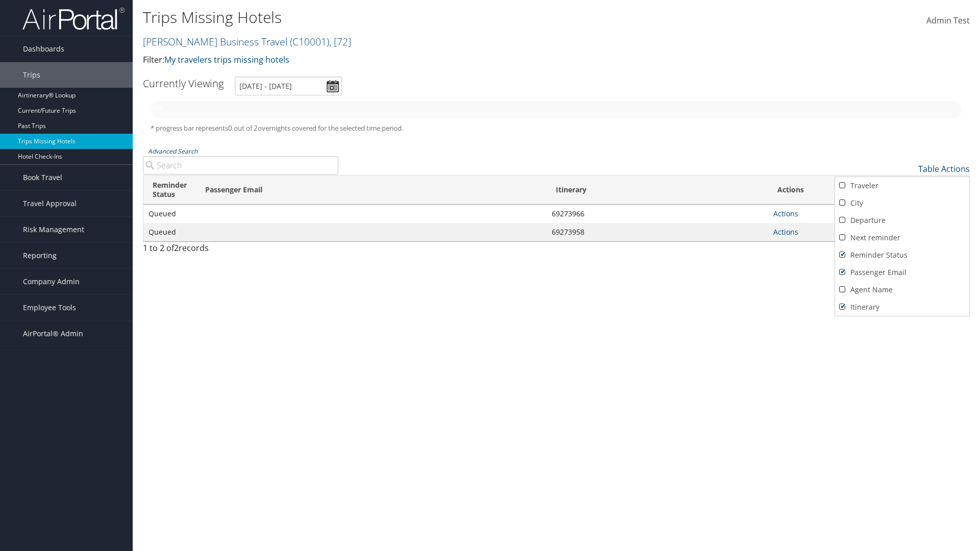 Image resolution: width=980 pixels, height=551 pixels. What do you see at coordinates (73, 18) in the screenshot?
I see `img: airportal-logo.png` at bounding box center [73, 18].